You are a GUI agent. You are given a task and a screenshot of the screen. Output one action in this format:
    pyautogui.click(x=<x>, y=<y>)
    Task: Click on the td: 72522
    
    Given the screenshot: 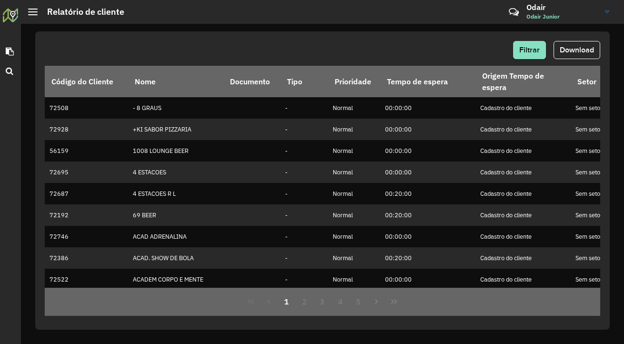 What is the action you would take?
    pyautogui.click(x=86, y=279)
    